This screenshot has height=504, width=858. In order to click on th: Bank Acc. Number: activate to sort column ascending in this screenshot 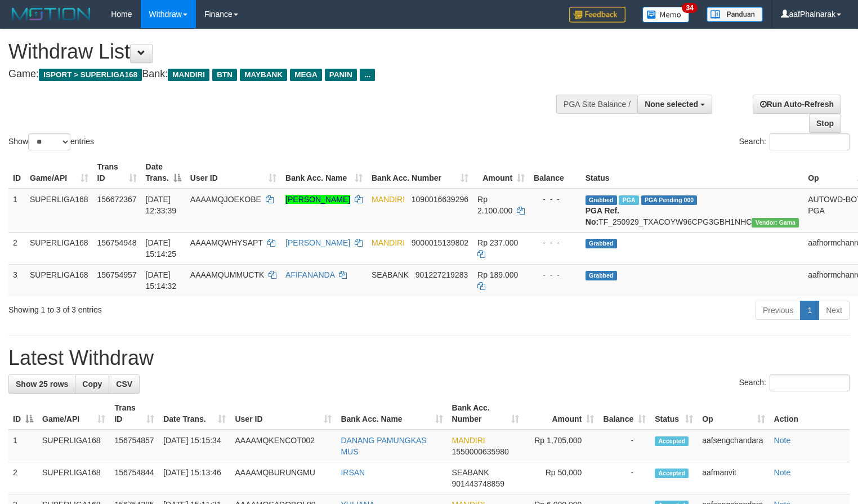, I will do `click(486, 413)`.